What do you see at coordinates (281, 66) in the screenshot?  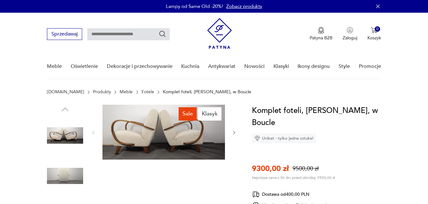 I see `a: Klasyki` at bounding box center [281, 66].